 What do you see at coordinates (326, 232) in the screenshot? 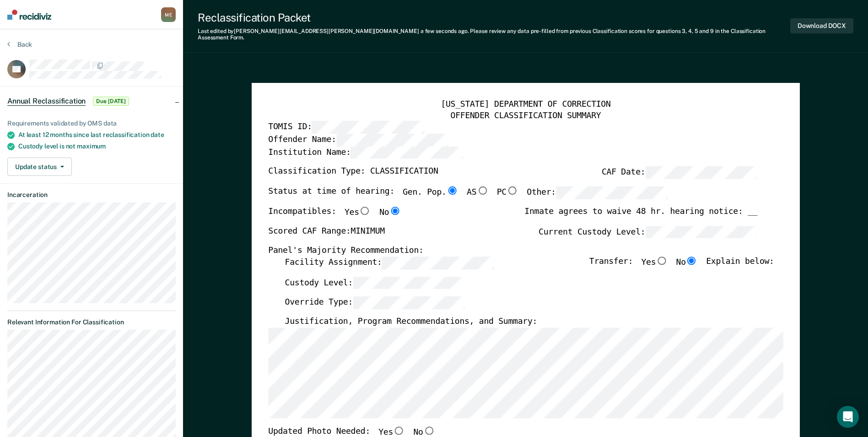
I see `label: Scored CAF Range: MINIMUM` at bounding box center [326, 232].